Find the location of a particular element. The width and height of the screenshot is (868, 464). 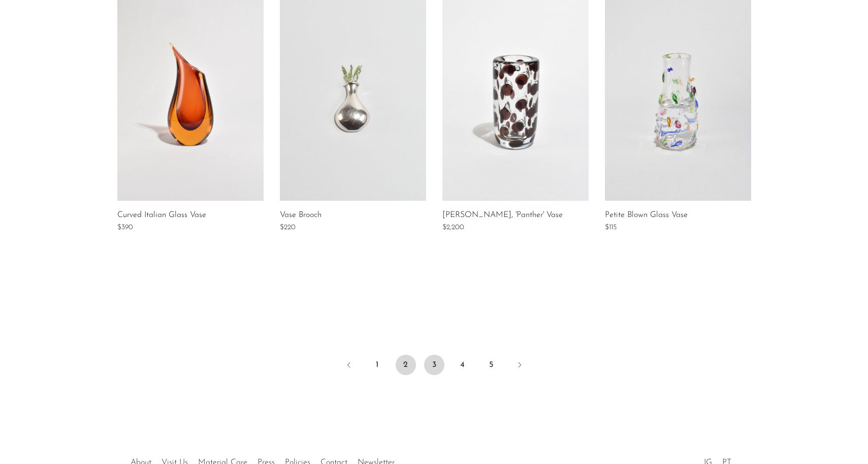

span: $2,200 is located at coordinates (453, 227).